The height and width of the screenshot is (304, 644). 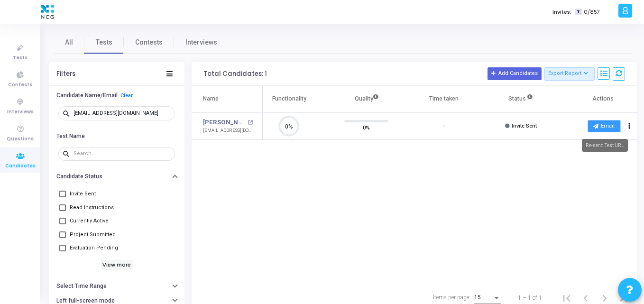 I want to click on div: Total Candidates: 1, so click(x=235, y=74).